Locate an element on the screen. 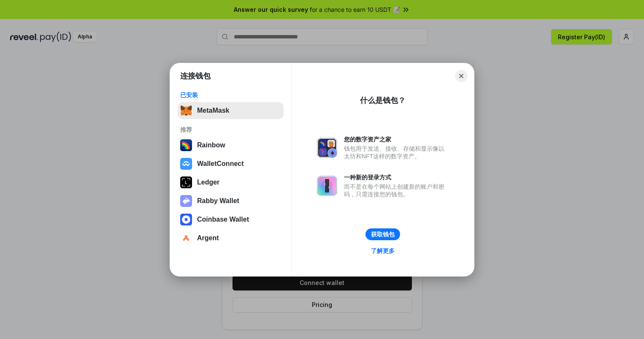  div: Ledger is located at coordinates (208, 183).